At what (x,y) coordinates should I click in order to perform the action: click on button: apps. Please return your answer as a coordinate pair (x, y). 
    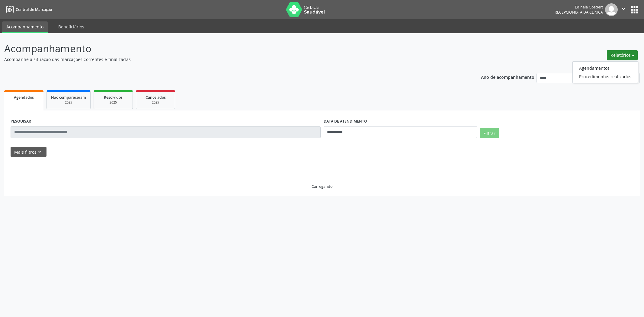
    Looking at the image, I should click on (634, 10).